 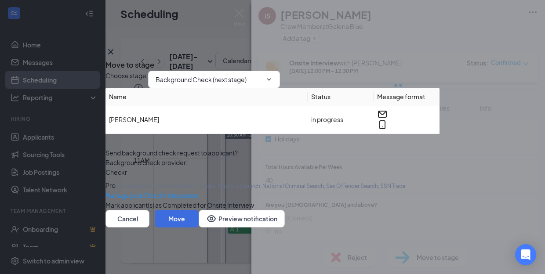 What do you see at coordinates (111, 52) in the screenshot?
I see `svg: Cross` at bounding box center [111, 52].